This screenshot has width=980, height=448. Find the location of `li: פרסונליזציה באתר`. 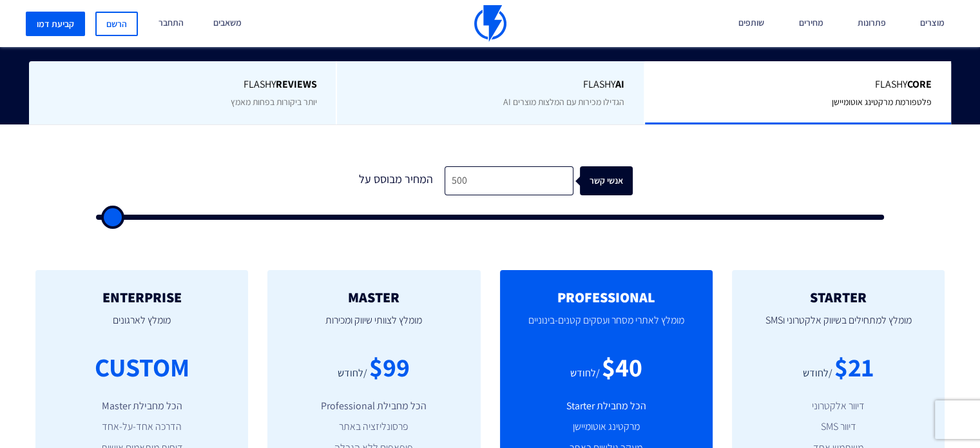

li: פרסונליזציה באתר is located at coordinates (374, 427).